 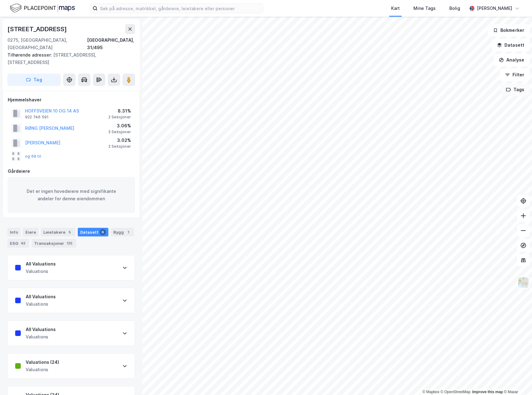 I want to click on div: Mine Tags, so click(x=425, y=8).